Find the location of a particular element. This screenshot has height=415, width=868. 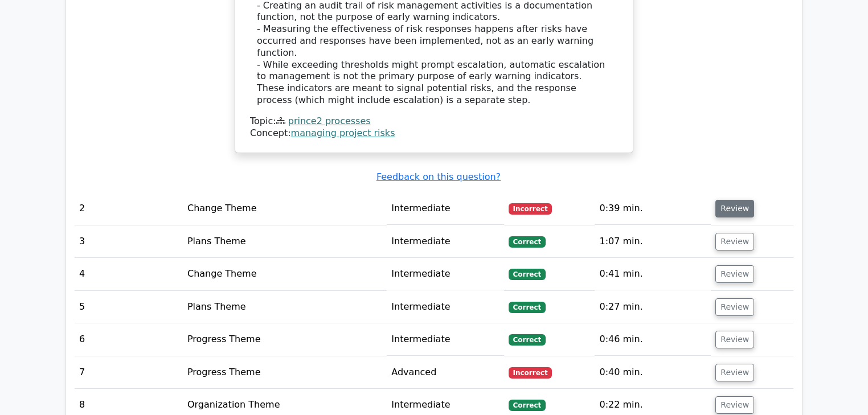

td: 0:27 min. is located at coordinates (653, 307).